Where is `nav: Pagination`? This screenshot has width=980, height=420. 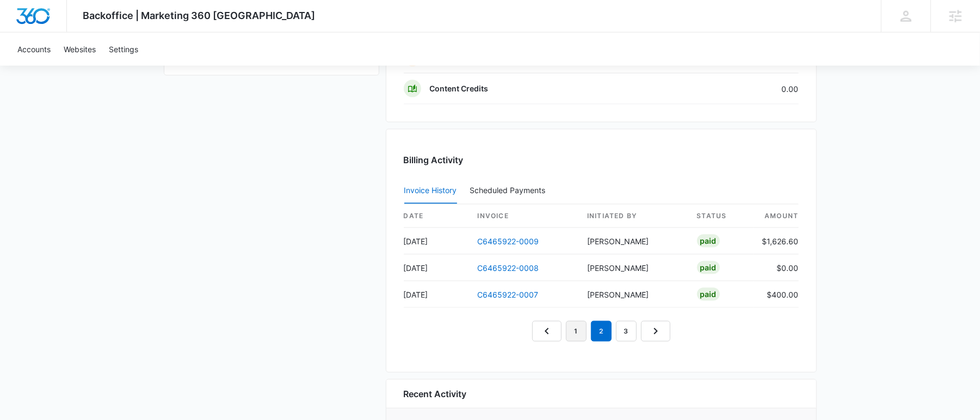 nav: Pagination is located at coordinates (601, 331).